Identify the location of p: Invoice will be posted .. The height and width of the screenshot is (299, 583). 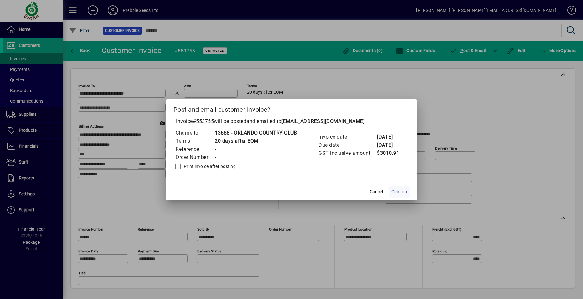
(291, 121).